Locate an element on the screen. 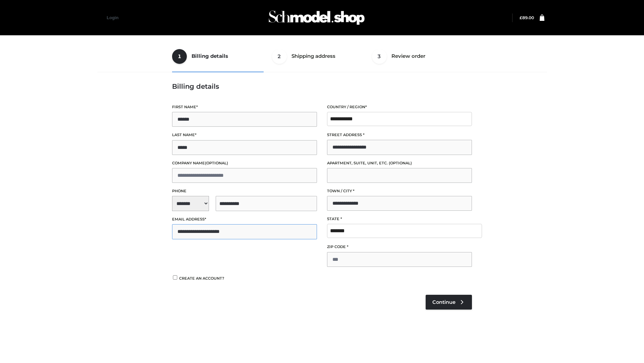 The image size is (644, 363). label: Last name is located at coordinates (245, 135).